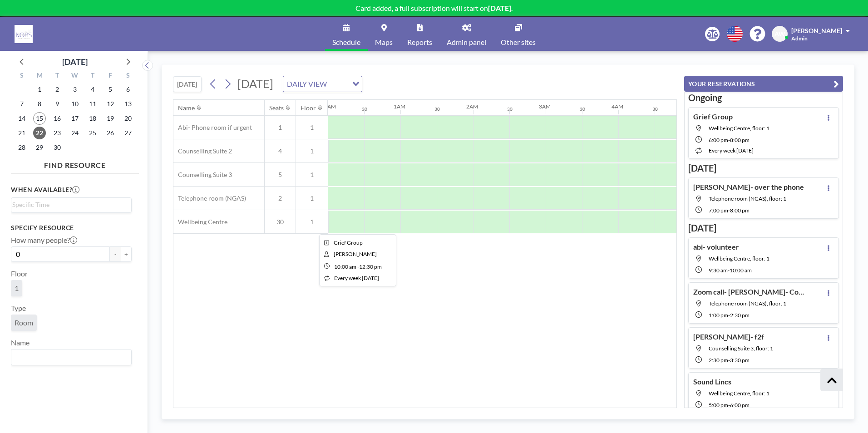 The height and width of the screenshot is (433, 868). Describe the element at coordinates (739, 393) in the screenshot. I see `span: Wellbeing Centre, floor: 1` at that location.